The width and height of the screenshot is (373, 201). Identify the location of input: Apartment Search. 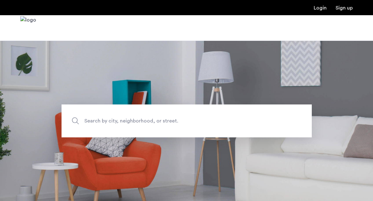
(186, 121).